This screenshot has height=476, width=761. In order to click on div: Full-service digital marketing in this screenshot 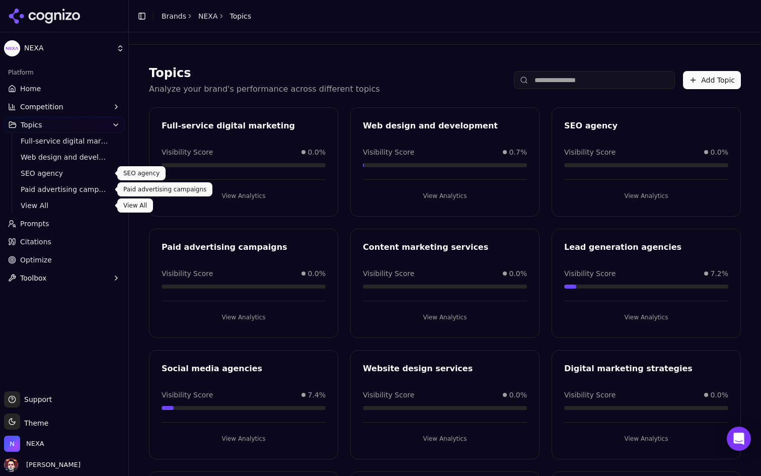, I will do `click(244, 126)`.